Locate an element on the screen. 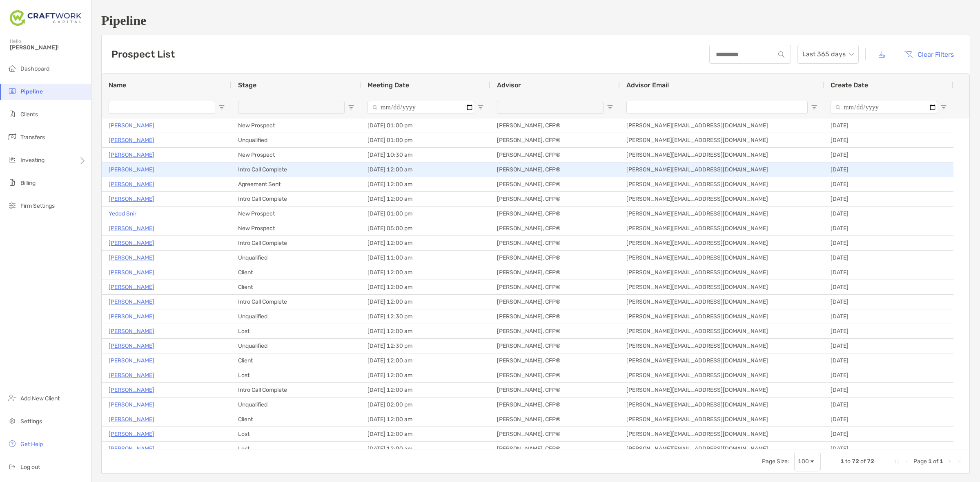  span: Last 365 days is located at coordinates (828, 54).